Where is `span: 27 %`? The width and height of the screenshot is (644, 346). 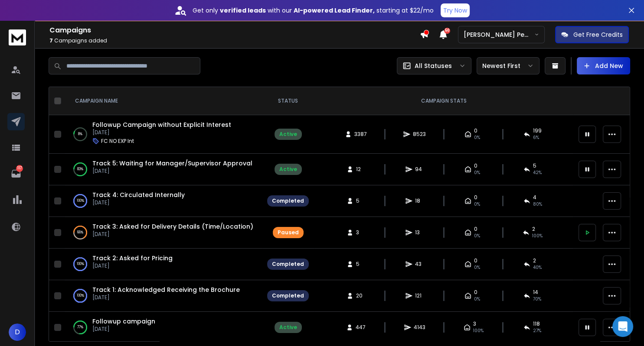
span: 27 % is located at coordinates (536, 331).